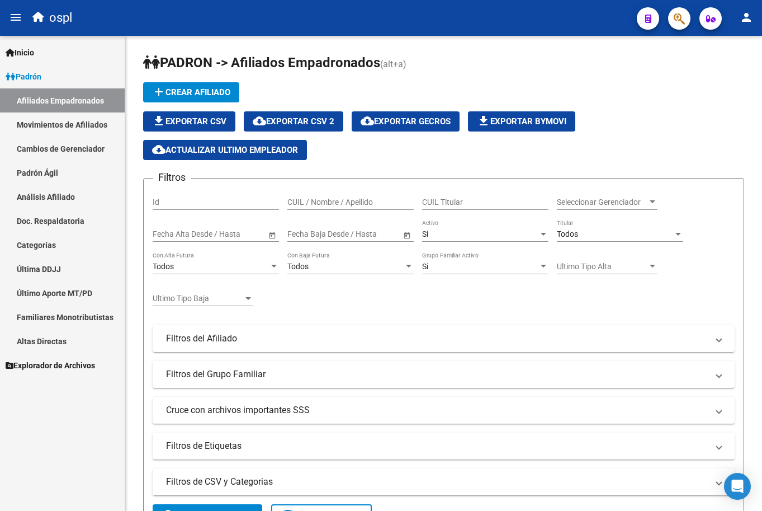  I want to click on mat-expansion-panel-header: Filtros del Grupo Familiar, so click(444, 374).